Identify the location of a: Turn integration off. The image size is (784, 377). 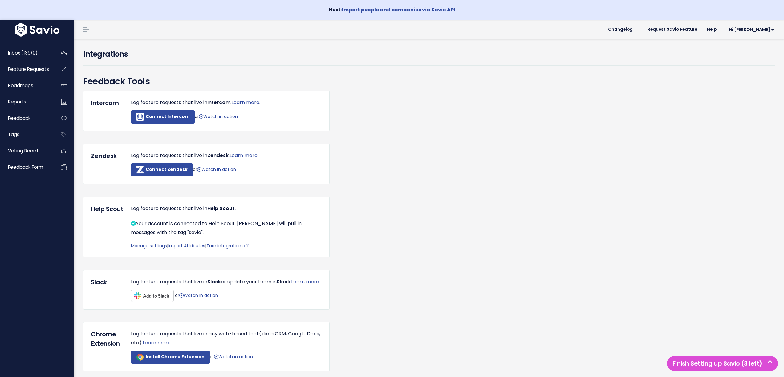
(228, 246).